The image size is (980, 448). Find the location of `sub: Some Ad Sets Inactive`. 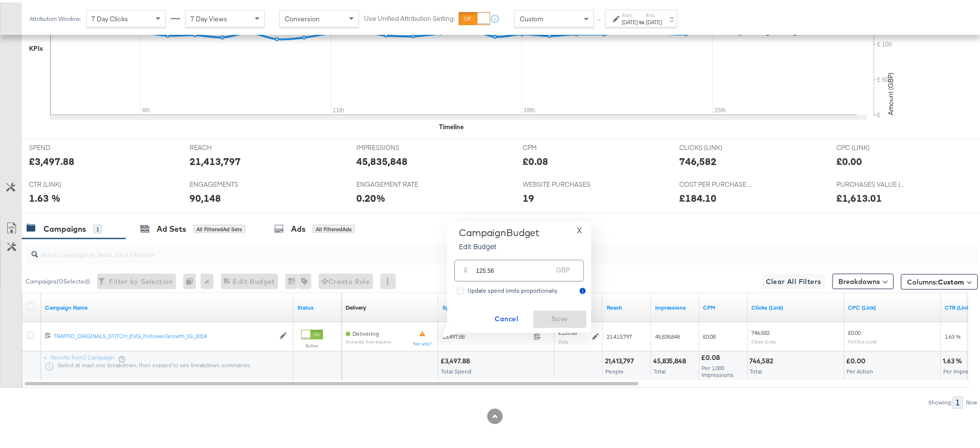

sub: Some Ad Sets Inactive is located at coordinates (368, 339).